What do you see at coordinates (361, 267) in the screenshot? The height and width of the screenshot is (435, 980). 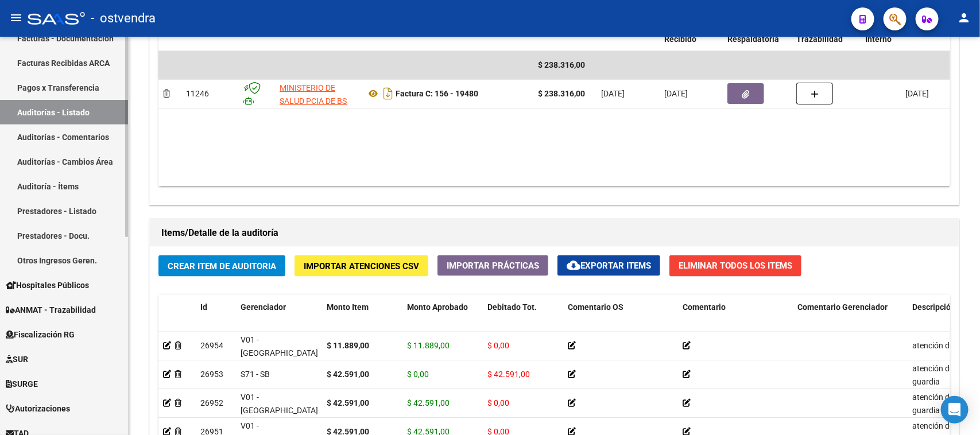 I see `span: Importar Atenciones CSV` at bounding box center [361, 267].